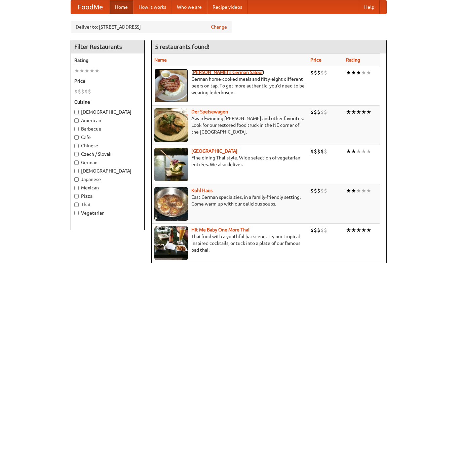 The image size is (457, 476). Describe the element at coordinates (77, 163) in the screenshot. I see `input: German` at that location.